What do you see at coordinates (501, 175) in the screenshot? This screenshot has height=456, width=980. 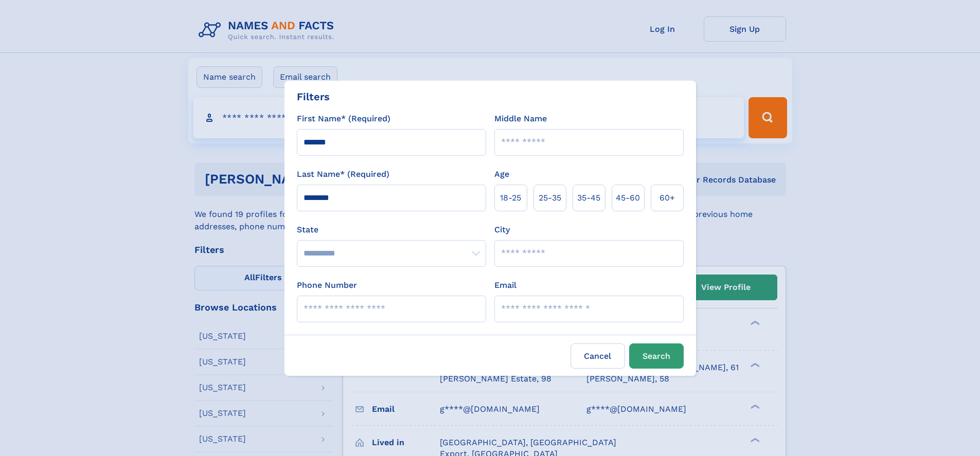 I see `label: Age` at bounding box center [501, 175].